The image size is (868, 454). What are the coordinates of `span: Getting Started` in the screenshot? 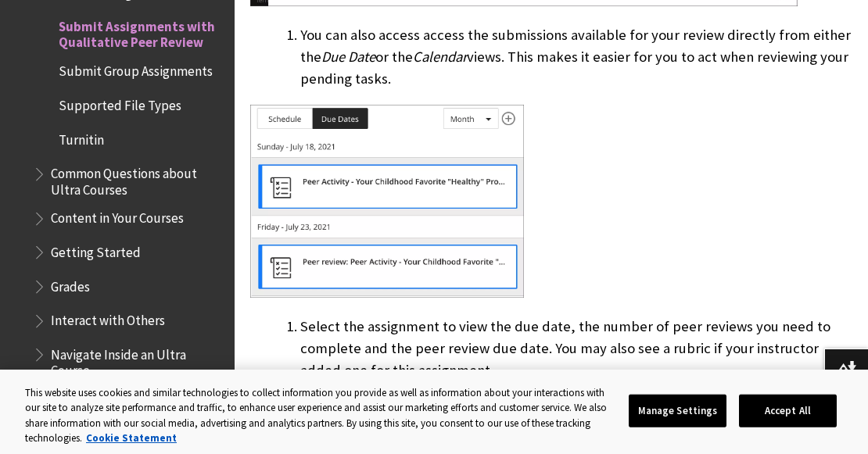 It's located at (95, 249).